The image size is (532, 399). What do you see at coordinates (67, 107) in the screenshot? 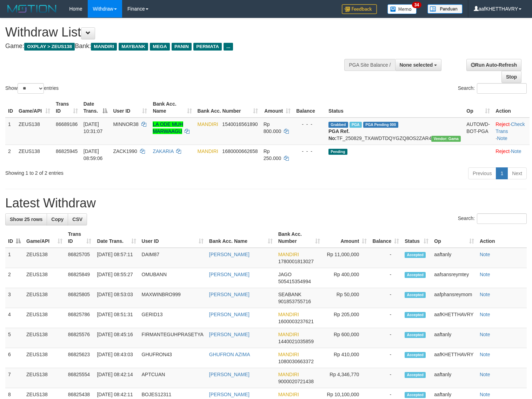
I see `th: Trans ID: activate to sort column ascending` at bounding box center [67, 107].